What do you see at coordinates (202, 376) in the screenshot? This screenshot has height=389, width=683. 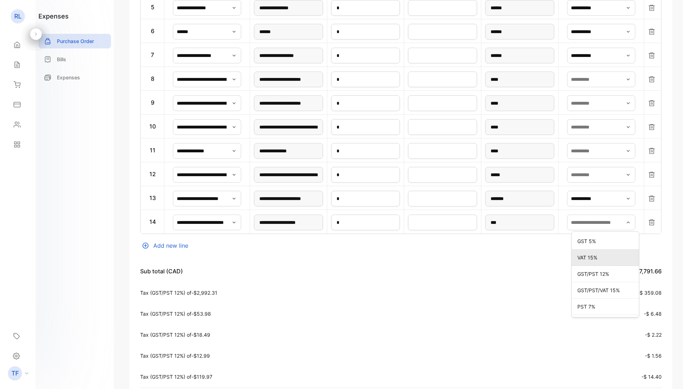 I see `span: -$119.97` at bounding box center [202, 376].